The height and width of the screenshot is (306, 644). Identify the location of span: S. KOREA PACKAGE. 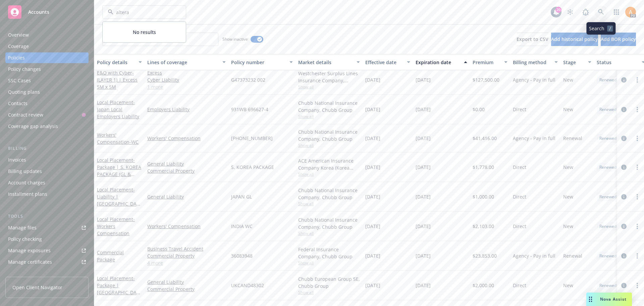
(253, 167).